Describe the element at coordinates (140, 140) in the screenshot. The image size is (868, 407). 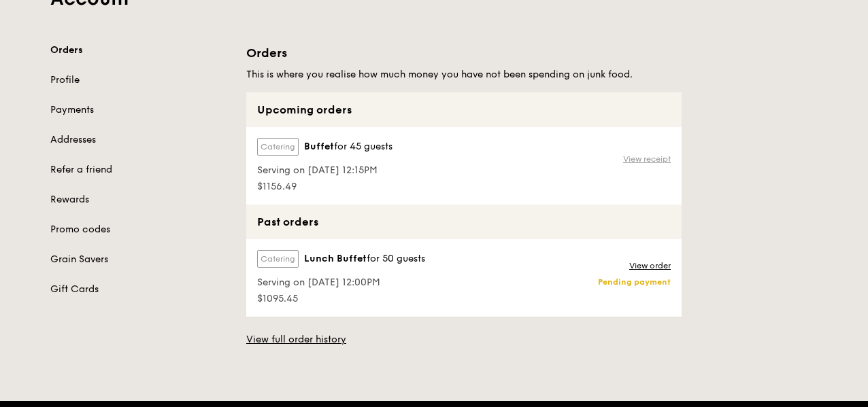
I see `a: Addresses` at that location.